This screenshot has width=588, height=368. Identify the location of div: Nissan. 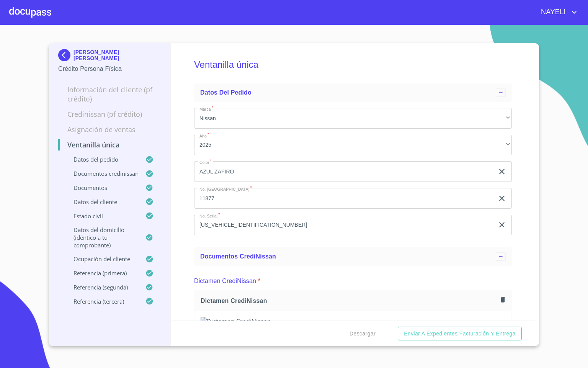
(353, 118).